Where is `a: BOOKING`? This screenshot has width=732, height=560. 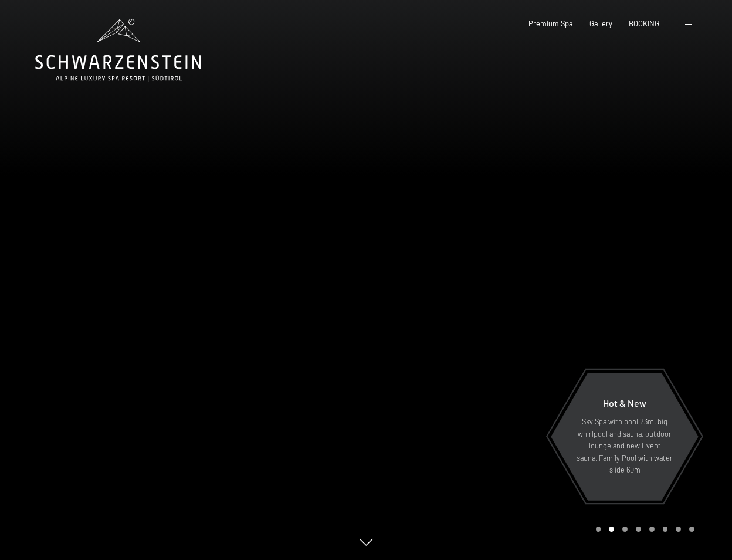 a: BOOKING is located at coordinates (644, 24).